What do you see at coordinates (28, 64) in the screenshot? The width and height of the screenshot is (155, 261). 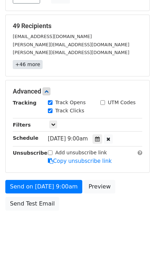 I see `a: +46 more` at bounding box center [28, 64].